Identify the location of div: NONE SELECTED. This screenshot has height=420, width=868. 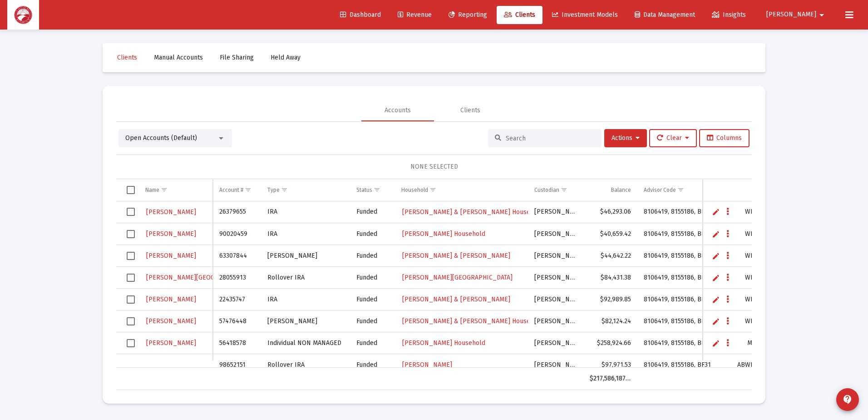
(434, 166).